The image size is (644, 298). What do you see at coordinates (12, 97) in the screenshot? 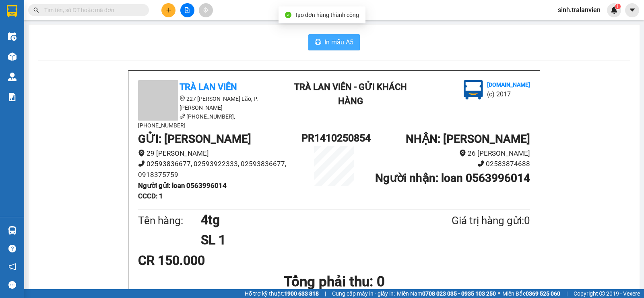
I see `img: solution-icon` at bounding box center [12, 97].